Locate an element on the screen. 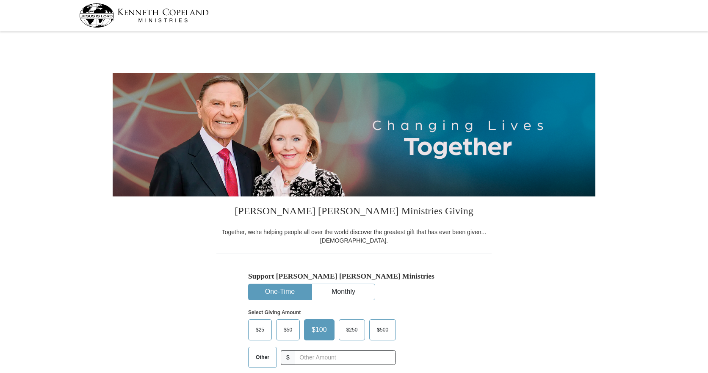  button: One-Time is located at coordinates (280, 292).